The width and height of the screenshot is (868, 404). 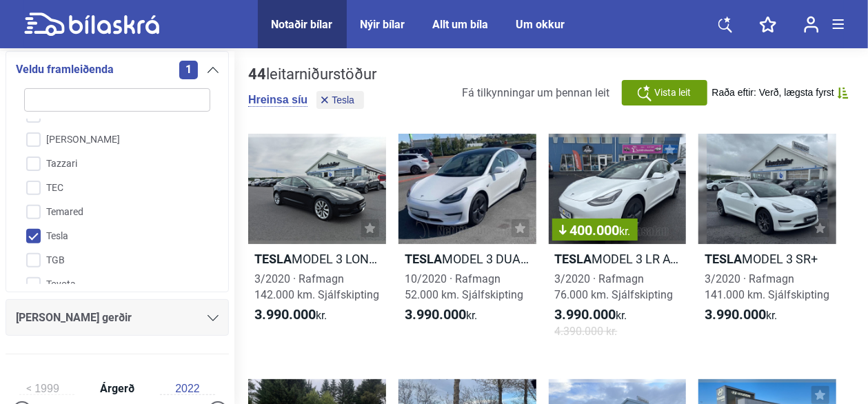 What do you see at coordinates (317, 243) in the screenshot?
I see `a: TeslaMODEL 3 LONG RANGE3/2020 · Rafmagn142.000 km. Sjálfskipting3.990.000kr.` at bounding box center [317, 243].